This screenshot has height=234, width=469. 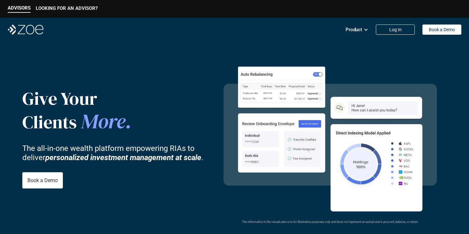 I want to click on em: The information in the visuals above is for illustrative purposes only and does not represent an ..., so click(x=330, y=222).